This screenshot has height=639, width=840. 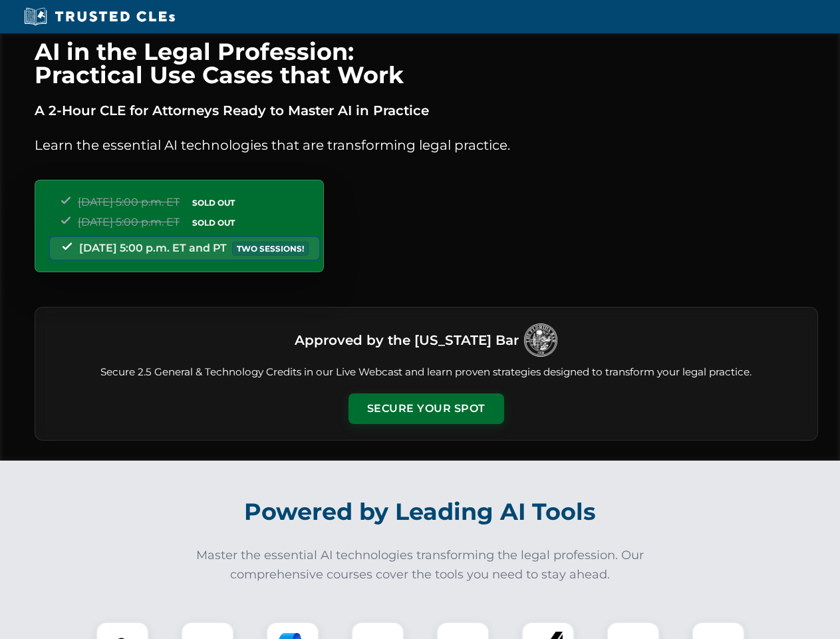 I want to click on p: Master the essential AI technologies transforming the legal profession. Our comprehensive courses..., so click(x=420, y=565).